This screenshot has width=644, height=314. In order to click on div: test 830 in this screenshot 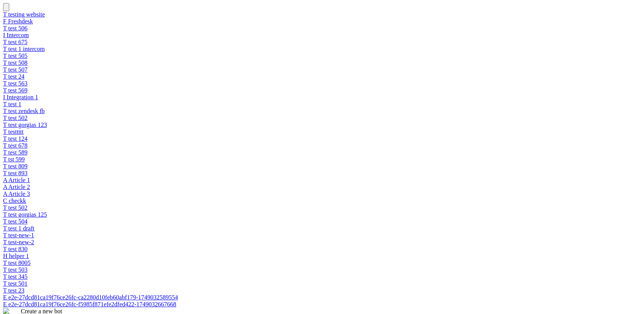, I will do `click(322, 249)`.